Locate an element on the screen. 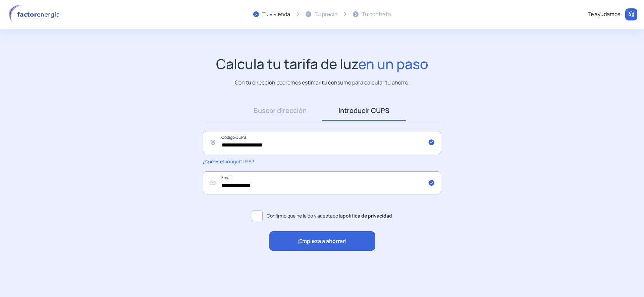 The width and height of the screenshot is (644, 297). img: logo factor is located at coordinates (35, 14).